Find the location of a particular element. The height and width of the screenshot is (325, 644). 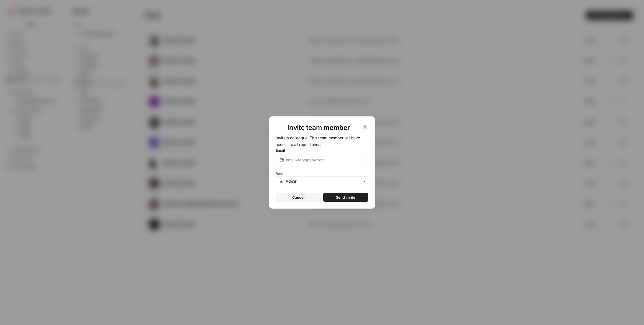

button: Send invite is located at coordinates (346, 197).